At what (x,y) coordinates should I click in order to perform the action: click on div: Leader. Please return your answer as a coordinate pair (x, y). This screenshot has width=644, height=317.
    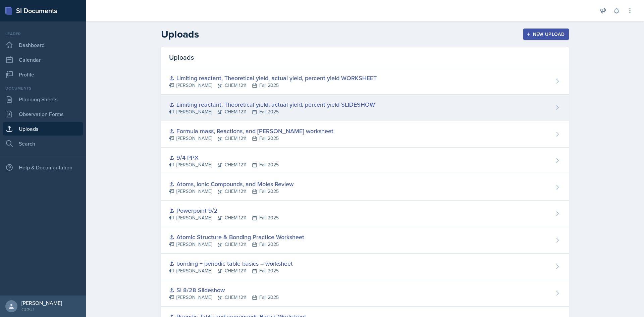
    Looking at the image, I should click on (43, 34).